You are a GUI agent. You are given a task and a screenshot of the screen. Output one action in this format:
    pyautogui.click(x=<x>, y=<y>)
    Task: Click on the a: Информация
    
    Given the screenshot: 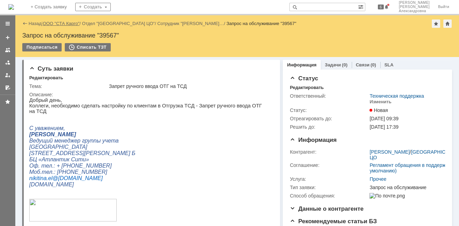 What is the action you would take?
    pyautogui.click(x=302, y=65)
    